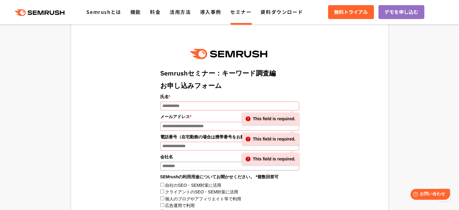 This screenshot has width=459, height=210. Describe the element at coordinates (230, 73) in the screenshot. I see `title: Semrushセミナー：キーワード調査編` at that location.